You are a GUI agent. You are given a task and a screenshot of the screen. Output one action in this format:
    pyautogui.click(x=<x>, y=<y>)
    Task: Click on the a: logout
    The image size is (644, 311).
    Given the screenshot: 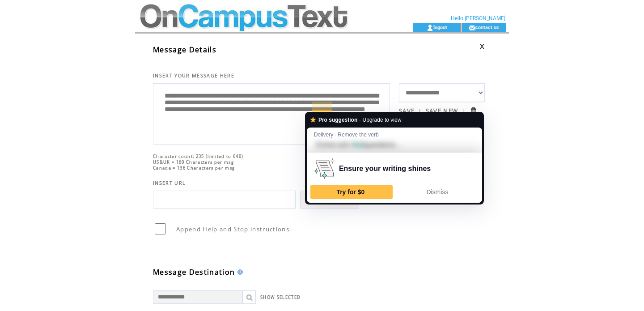 What is the action you would take?
    pyautogui.click(x=440, y=27)
    